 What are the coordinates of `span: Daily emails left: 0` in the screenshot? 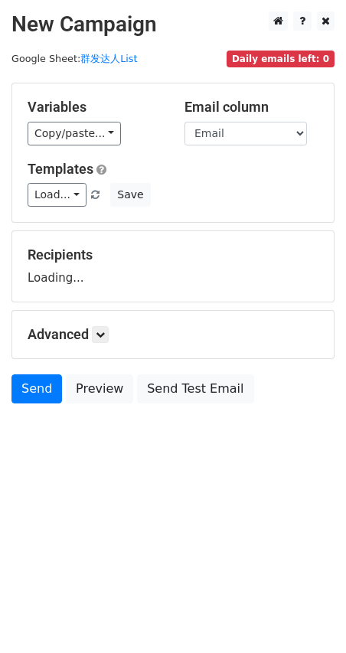 It's located at (280, 59).